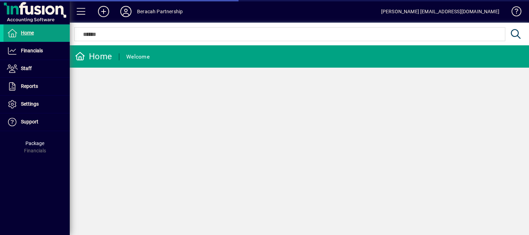  Describe the element at coordinates (26, 68) in the screenshot. I see `span: Staff` at that location.